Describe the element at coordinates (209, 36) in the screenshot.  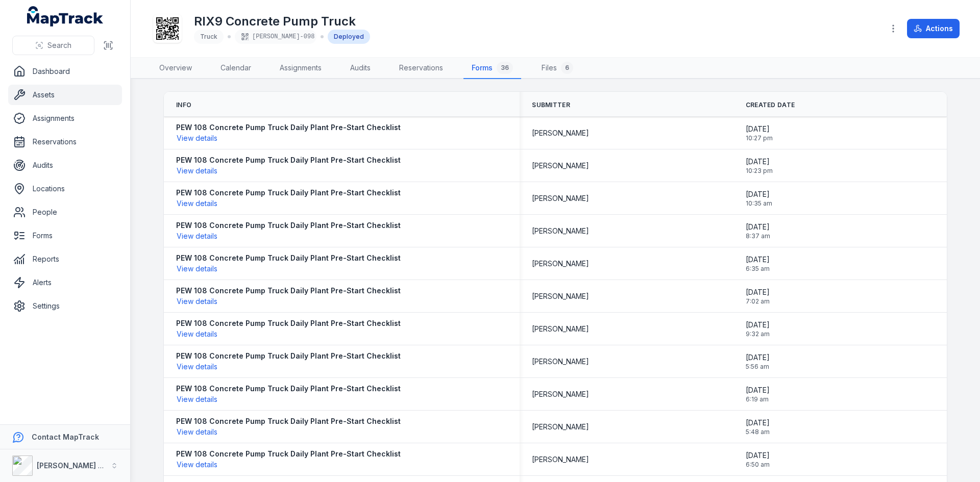
I see `span: Truck` at that location.